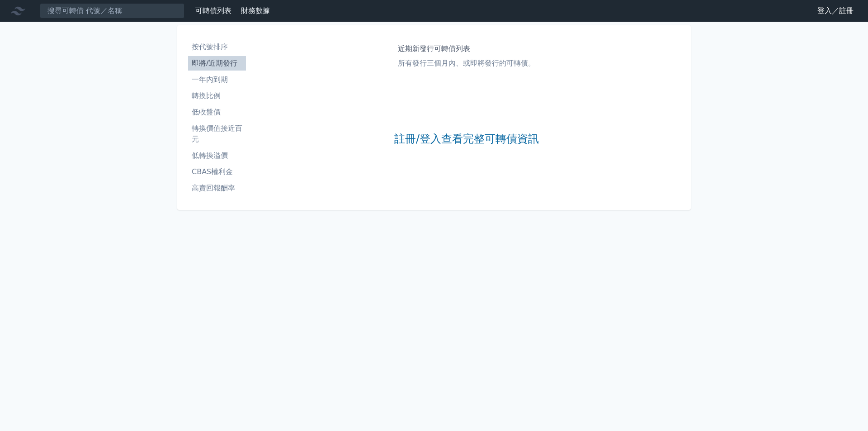 The height and width of the screenshot is (431, 868). What do you see at coordinates (217, 172) in the screenshot?
I see `li: CBAS權利金` at bounding box center [217, 172].